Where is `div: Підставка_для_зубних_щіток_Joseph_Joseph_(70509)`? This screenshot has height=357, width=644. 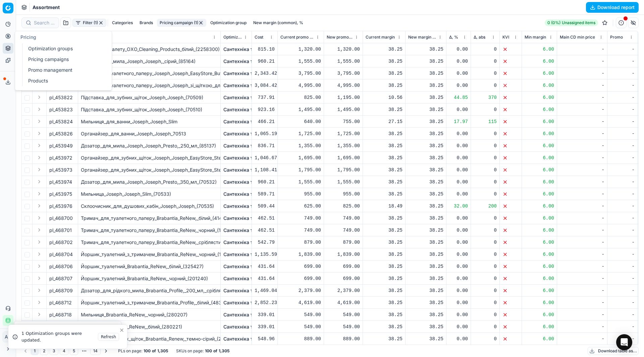 div: Підставка_для_зубних_щіток_Joseph_Joseph_(70509) is located at coordinates (149, 98).